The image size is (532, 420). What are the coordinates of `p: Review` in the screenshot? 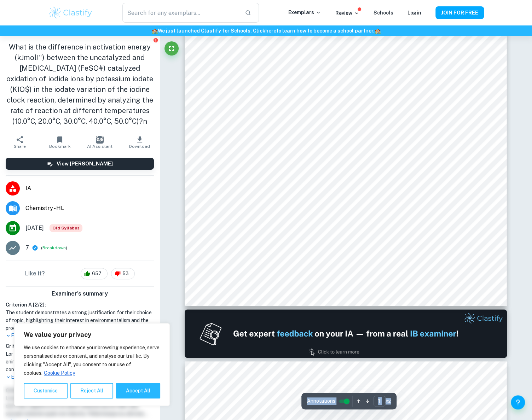 It's located at (347, 13).